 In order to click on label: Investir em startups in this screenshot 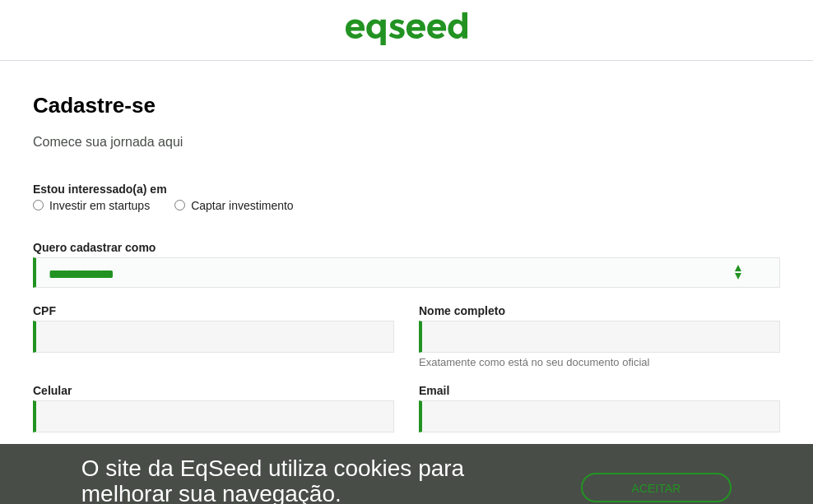, I will do `click(91, 208)`.